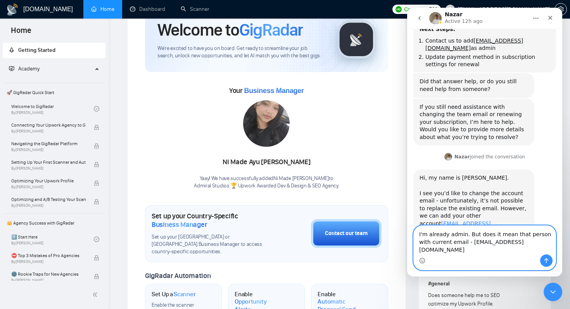 The height and width of the screenshot is (309, 570). Describe the element at coordinates (78, 233) in the screenshot. I see `textarea: Message…` at that location.